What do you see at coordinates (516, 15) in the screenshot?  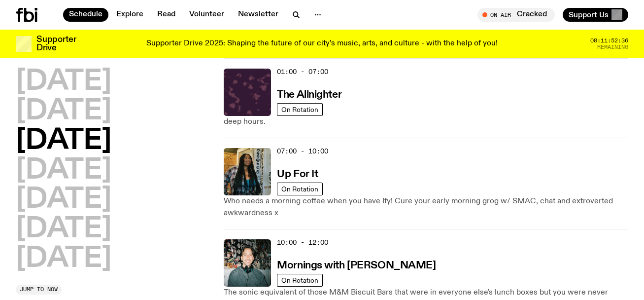 I see `button: On AirCracked` at bounding box center [516, 15].